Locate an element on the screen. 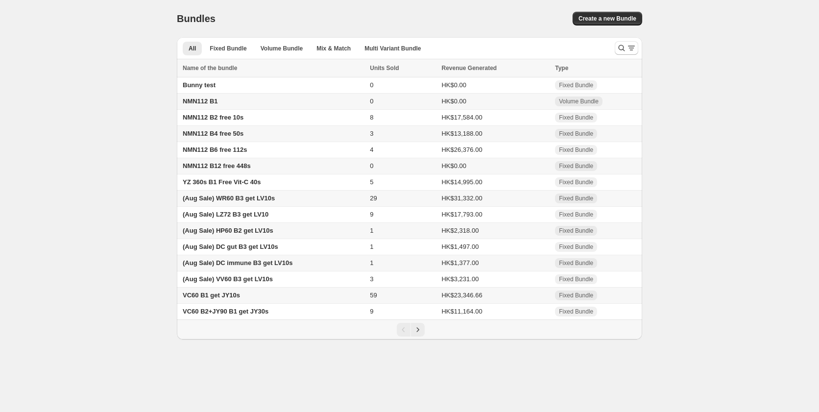  div: Name of the bundle is located at coordinates (273, 68).